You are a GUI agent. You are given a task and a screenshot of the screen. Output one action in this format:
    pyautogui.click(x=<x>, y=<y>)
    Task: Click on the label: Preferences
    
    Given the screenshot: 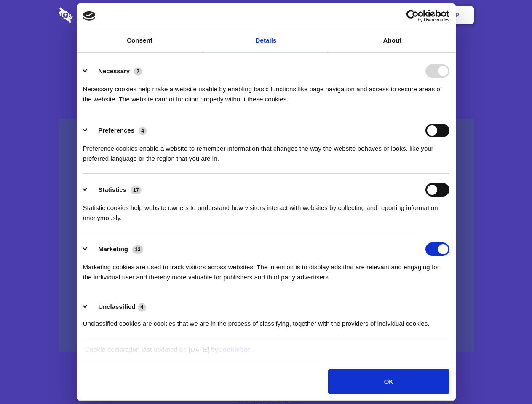 What is the action you would take?
    pyautogui.click(x=116, y=130)
    